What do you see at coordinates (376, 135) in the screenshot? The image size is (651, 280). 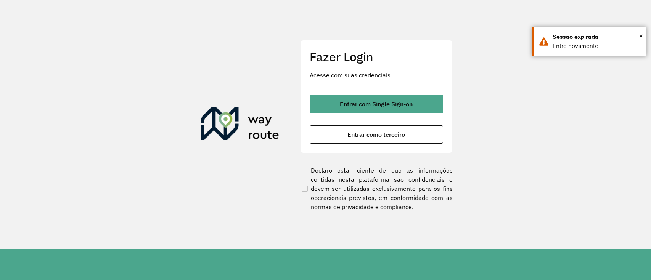 I see `span: Entrar como terceiro` at bounding box center [376, 135].